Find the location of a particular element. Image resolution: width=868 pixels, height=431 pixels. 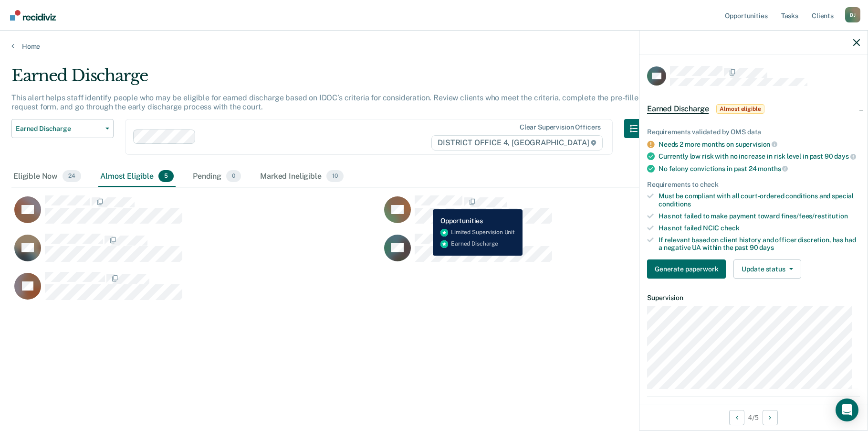

div: No felony convictions in past 24 is located at coordinates (759, 168).